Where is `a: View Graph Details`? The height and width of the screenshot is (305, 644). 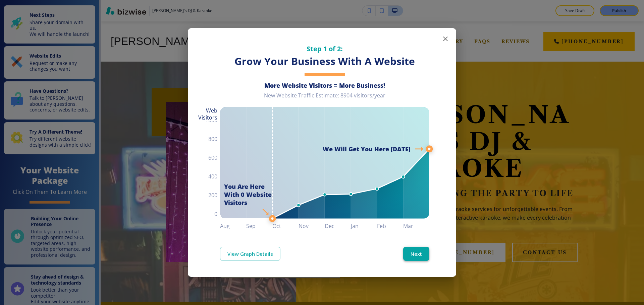
a: View Graph Details is located at coordinates (250, 254).